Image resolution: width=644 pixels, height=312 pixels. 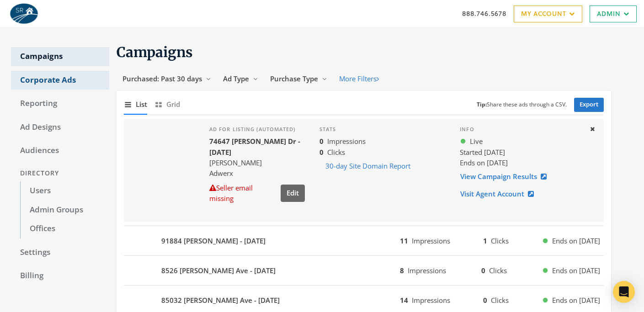 I want to click on span: Purchase Type, so click(x=294, y=79).